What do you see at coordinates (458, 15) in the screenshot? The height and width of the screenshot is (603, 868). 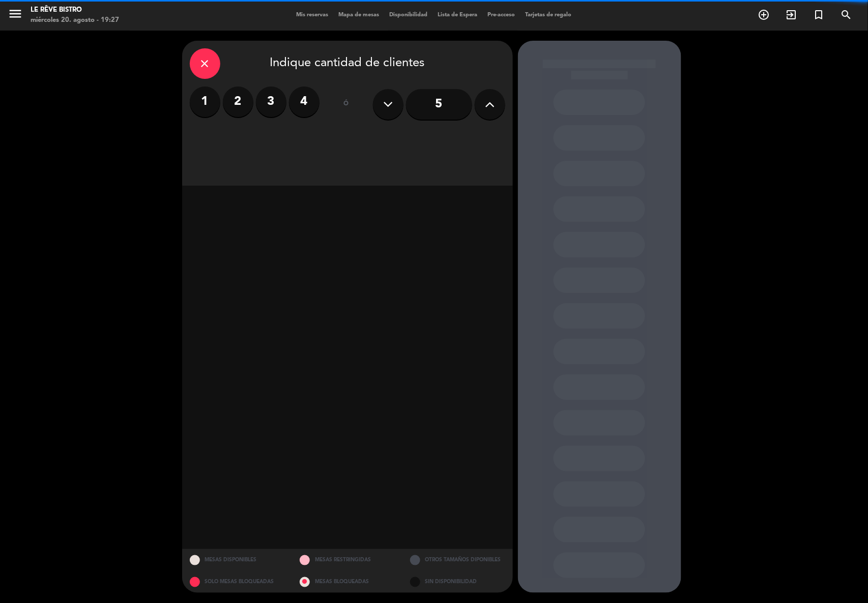 I see `span: Lista de Espera` at bounding box center [458, 15].